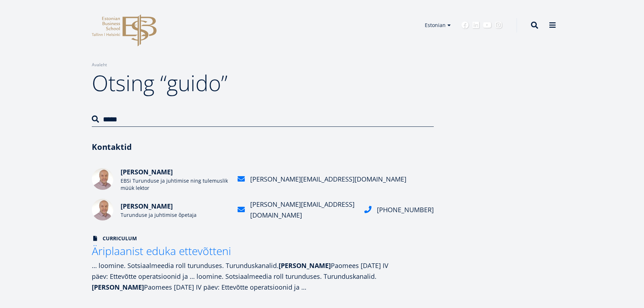 This screenshot has height=308, width=644. What do you see at coordinates (263, 147) in the screenshot?
I see `h3: Kontaktid` at bounding box center [263, 147].